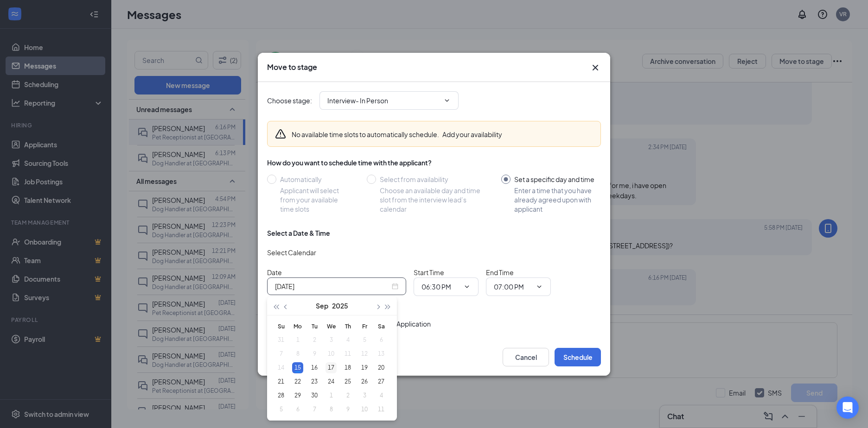 The width and height of the screenshot is (868, 428). Describe the element at coordinates (298, 326) in the screenshot. I see `th: Mo` at that location.